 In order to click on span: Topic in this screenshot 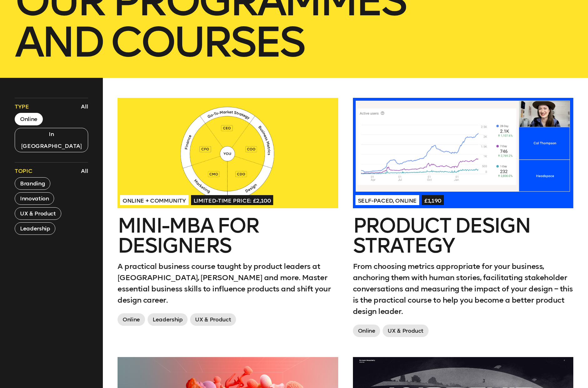, I will do `click(23, 171)`.